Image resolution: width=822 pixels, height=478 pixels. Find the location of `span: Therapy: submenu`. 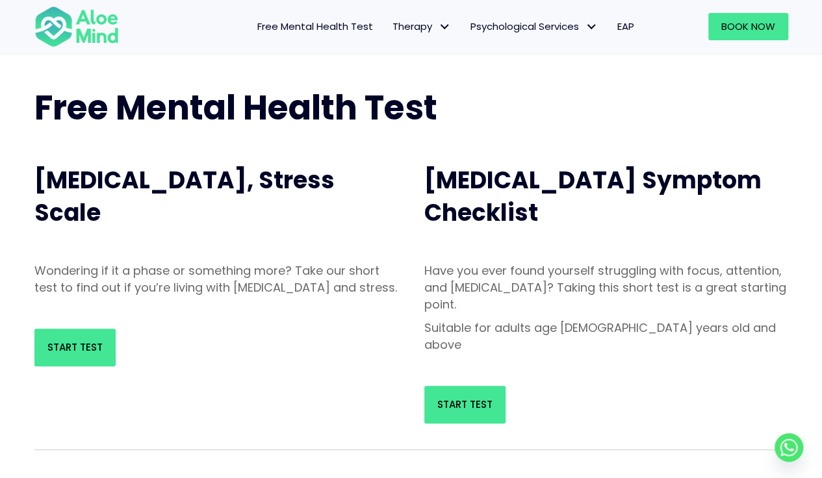

span: Therapy: submenu is located at coordinates (445, 27).